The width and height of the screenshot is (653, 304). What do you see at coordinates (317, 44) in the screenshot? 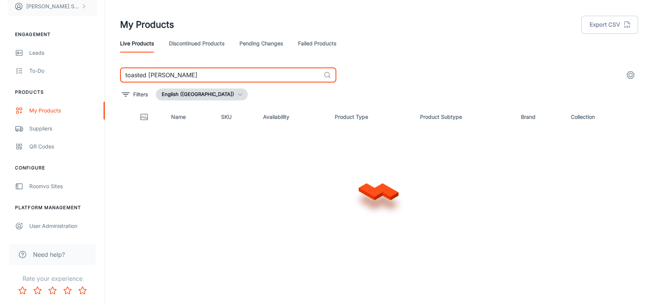
I see `a: Failed Products` at bounding box center [317, 44].